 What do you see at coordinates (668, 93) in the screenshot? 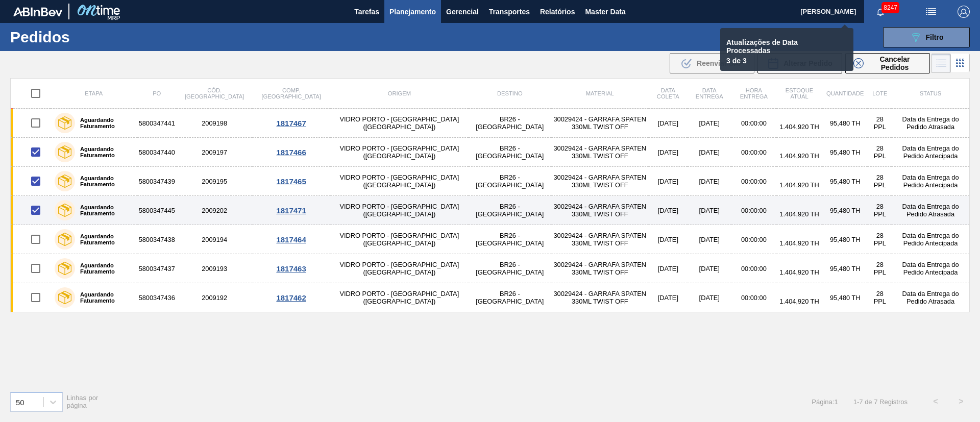
I see `span: Data coleta` at bounding box center [668, 93].